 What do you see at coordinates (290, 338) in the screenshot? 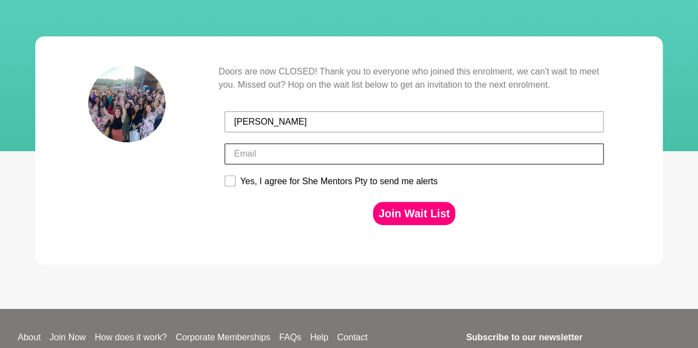
I see `a: FAQs` at bounding box center [290, 338].